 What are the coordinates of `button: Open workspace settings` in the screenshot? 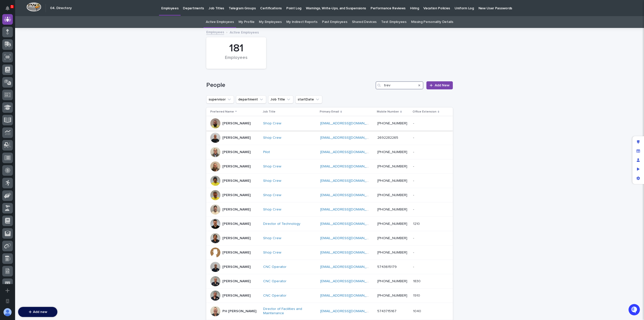 It's located at (8, 301).